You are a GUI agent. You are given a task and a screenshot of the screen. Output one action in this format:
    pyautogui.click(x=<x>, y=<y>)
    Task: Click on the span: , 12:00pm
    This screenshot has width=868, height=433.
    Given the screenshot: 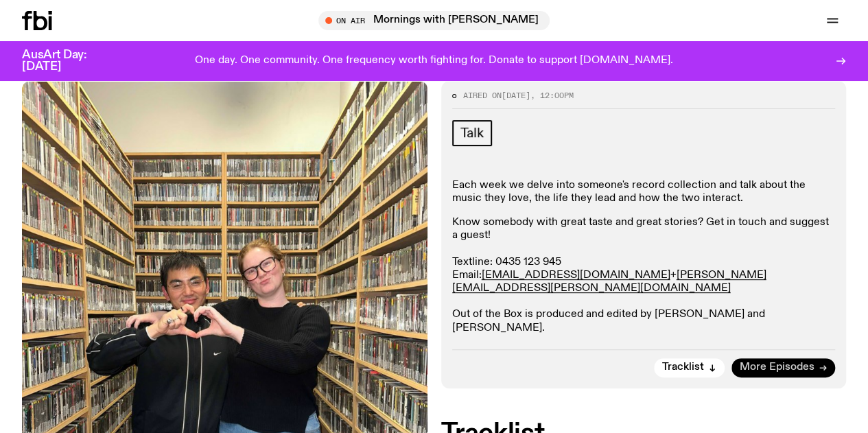 What is the action you would take?
    pyautogui.click(x=551, y=96)
    